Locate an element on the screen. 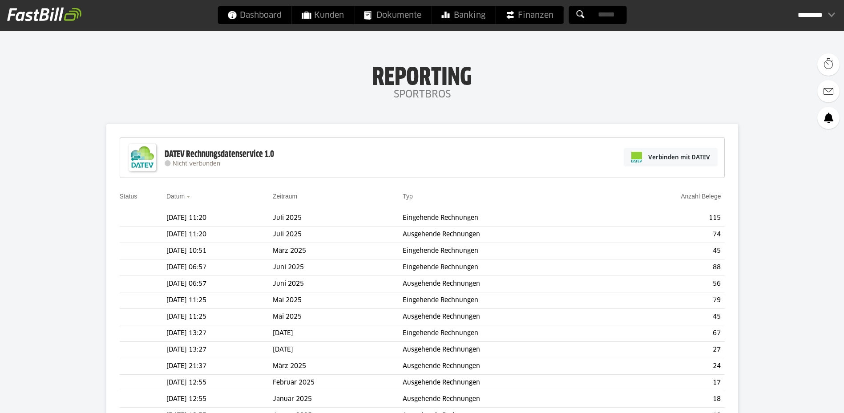 The image size is (844, 413). span: Kunden is located at coordinates (322, 15).